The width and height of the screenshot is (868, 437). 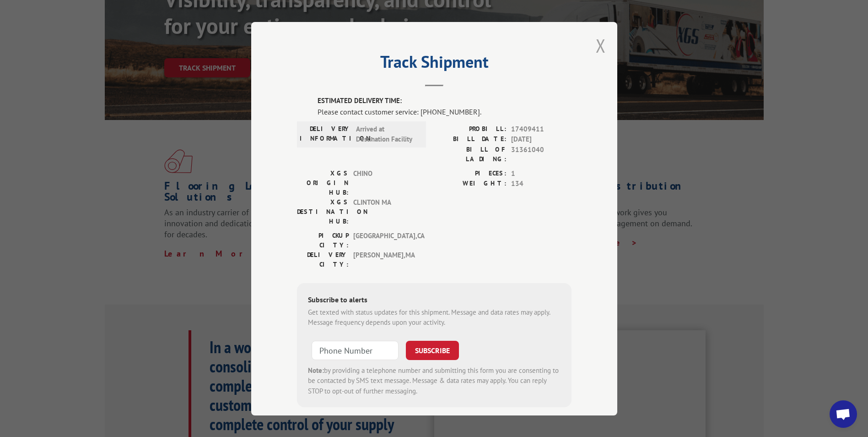 I want to click on label: ESTIMATED DELIVERY TIME:, so click(x=444, y=101).